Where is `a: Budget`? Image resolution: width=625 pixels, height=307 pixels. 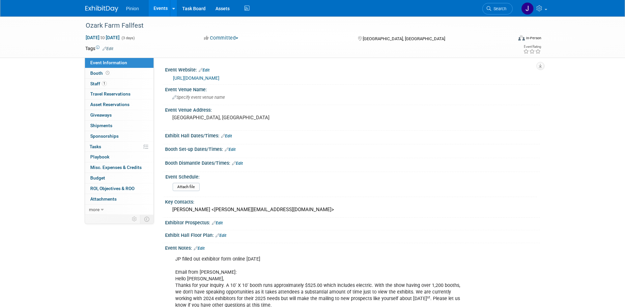
a: Budget is located at coordinates (119, 178).